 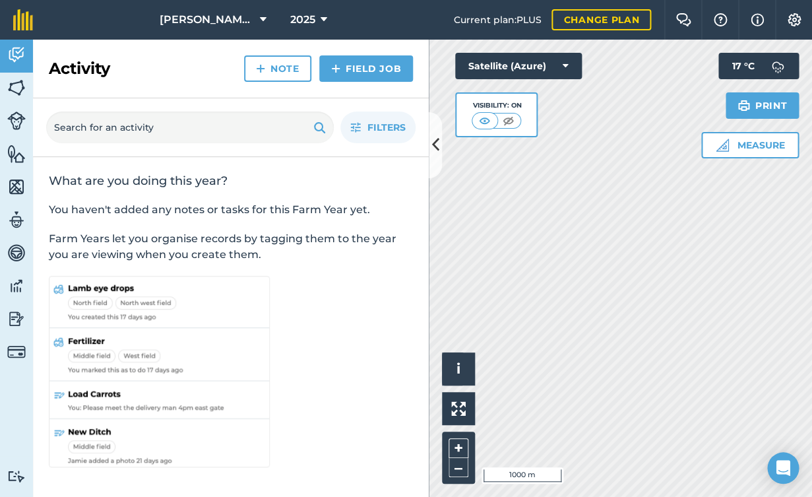 I want to click on img: A cog icon, so click(x=794, y=20).